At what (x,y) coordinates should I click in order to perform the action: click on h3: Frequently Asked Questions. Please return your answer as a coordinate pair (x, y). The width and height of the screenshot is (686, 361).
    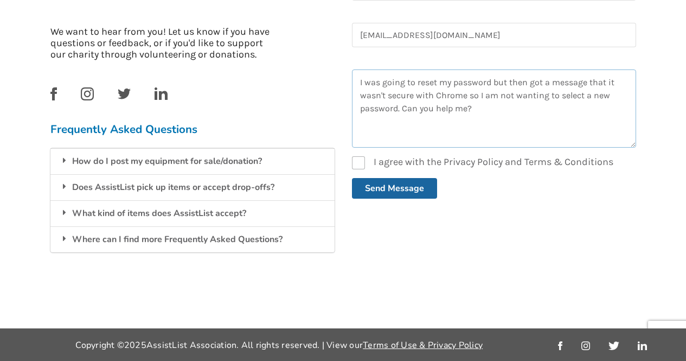
    Looking at the image, I should click on (193, 129).